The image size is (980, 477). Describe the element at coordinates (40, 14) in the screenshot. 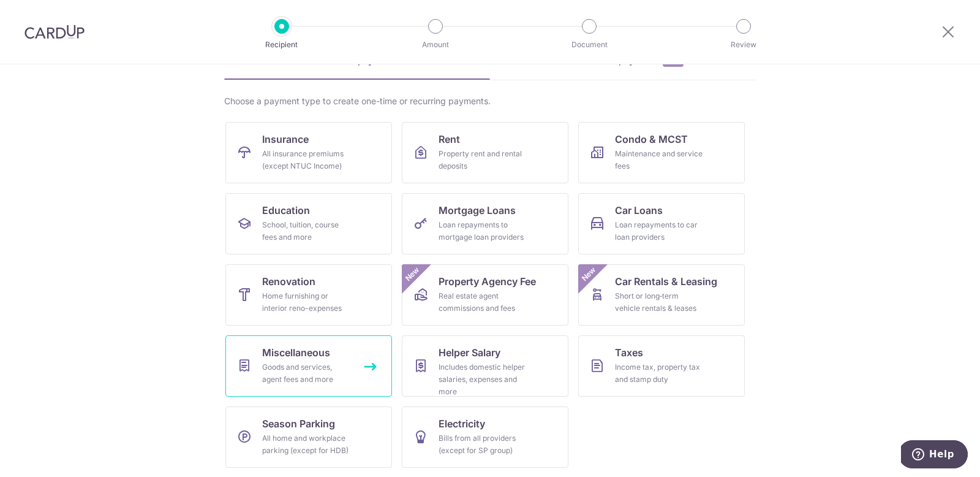

I see `span: Help` at that location.